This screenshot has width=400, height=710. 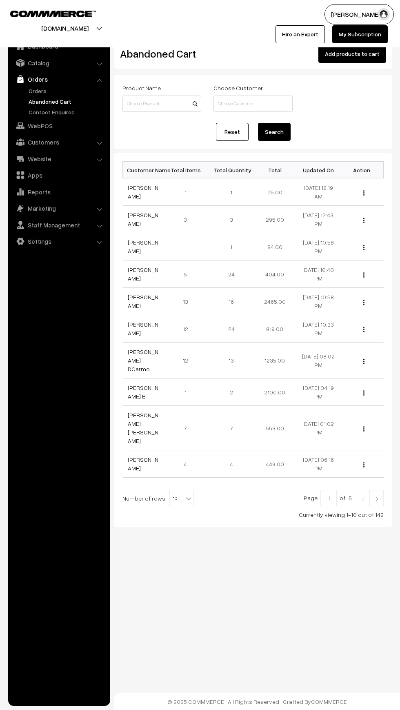 I want to click on a: Marketing, so click(x=59, y=208).